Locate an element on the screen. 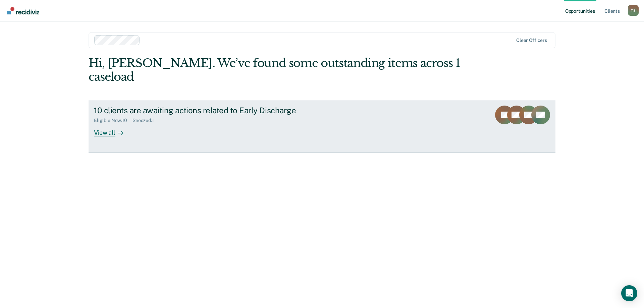 This screenshot has width=644, height=308. button: Profile dropdown button is located at coordinates (633, 11).